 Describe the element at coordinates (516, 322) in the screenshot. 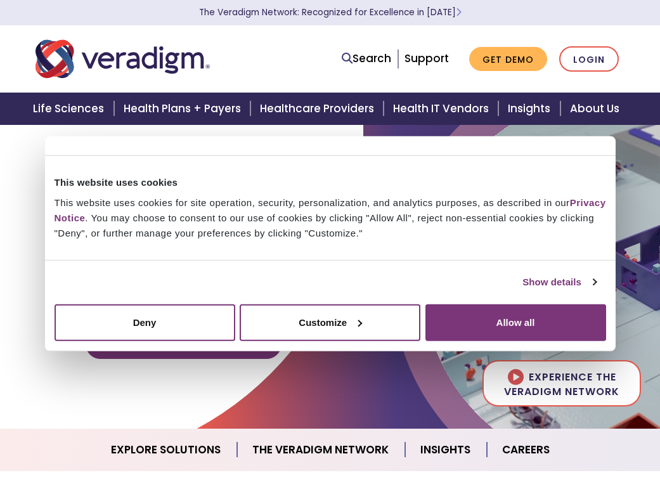

I see `button: Allow all` at that location.